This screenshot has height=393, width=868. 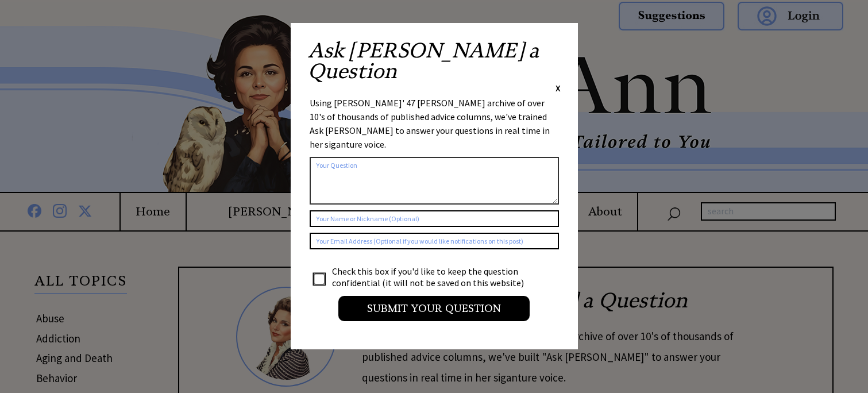 I want to click on span: X, so click(x=558, y=88).